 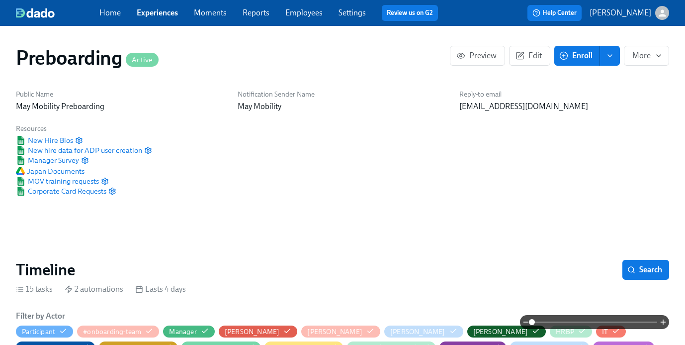 I want to click on button: Edit, so click(x=530, y=56).